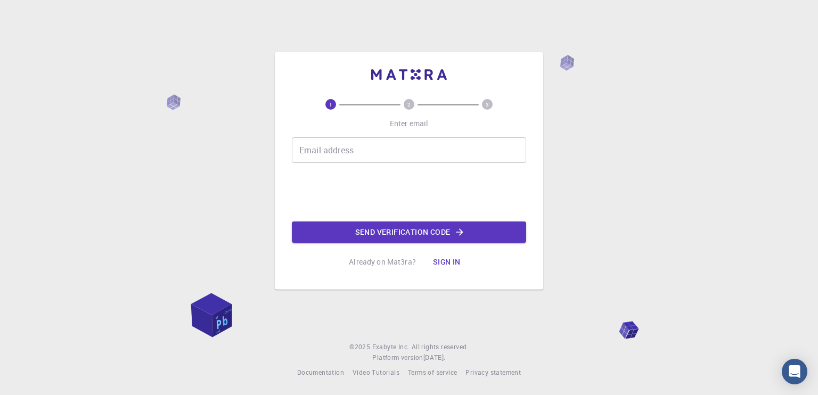 This screenshot has height=395, width=818. What do you see at coordinates (487, 104) in the screenshot?
I see `text: 3` at bounding box center [487, 104].